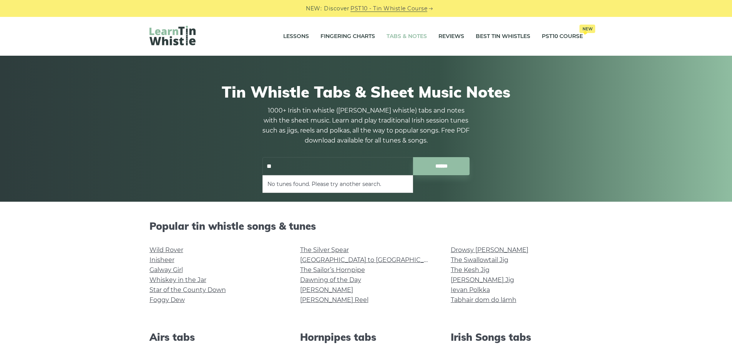 This screenshot has width=732, height=350. What do you see at coordinates (324, 250) in the screenshot?
I see `a: The Silver Spear` at bounding box center [324, 250].